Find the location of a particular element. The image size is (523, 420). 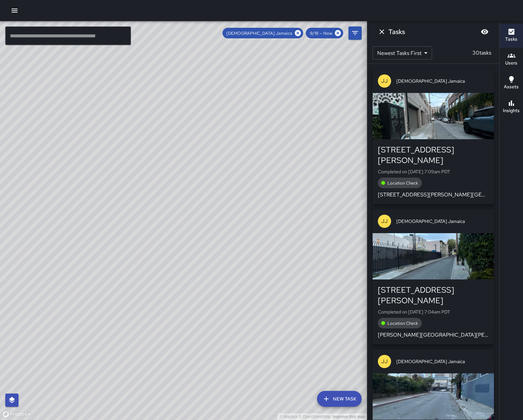

button: Assets is located at coordinates (511, 84).